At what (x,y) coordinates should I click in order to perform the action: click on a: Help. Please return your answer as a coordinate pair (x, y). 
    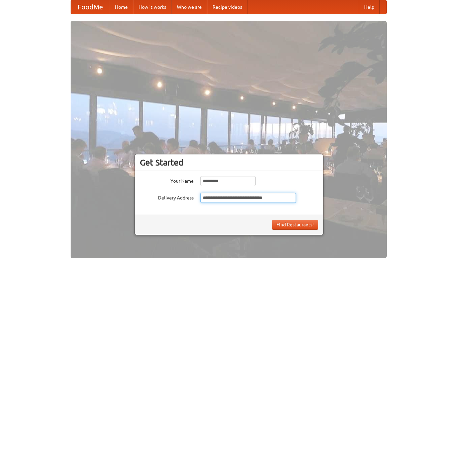
    Looking at the image, I should click on (369, 7).